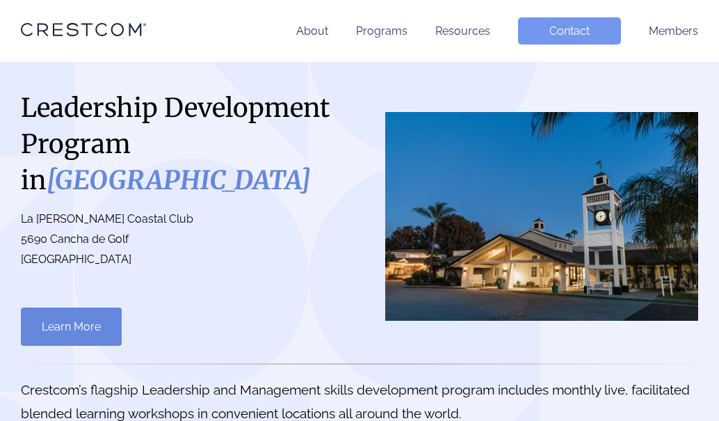  What do you see at coordinates (569, 31) in the screenshot?
I see `a: Contact` at bounding box center [569, 31].